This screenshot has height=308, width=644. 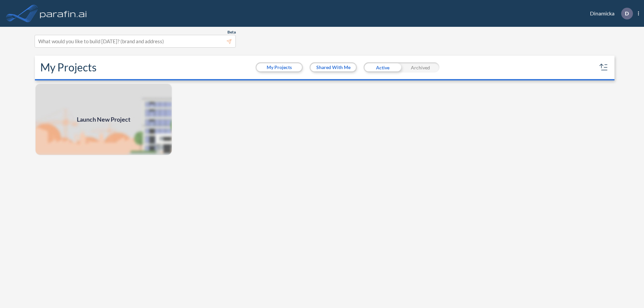 What do you see at coordinates (279, 67) in the screenshot?
I see `button: My Projects` at bounding box center [279, 67].